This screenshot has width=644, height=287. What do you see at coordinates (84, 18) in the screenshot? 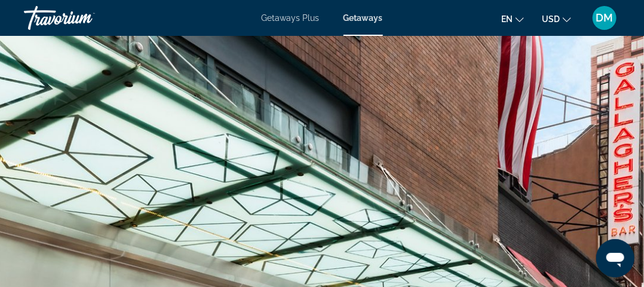
I see `a: Travorium` at bounding box center [84, 18].